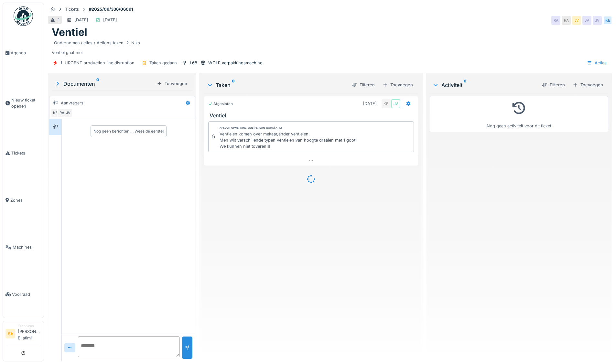 The width and height of the screenshot is (616, 364). I want to click on div: Acties, so click(597, 62).